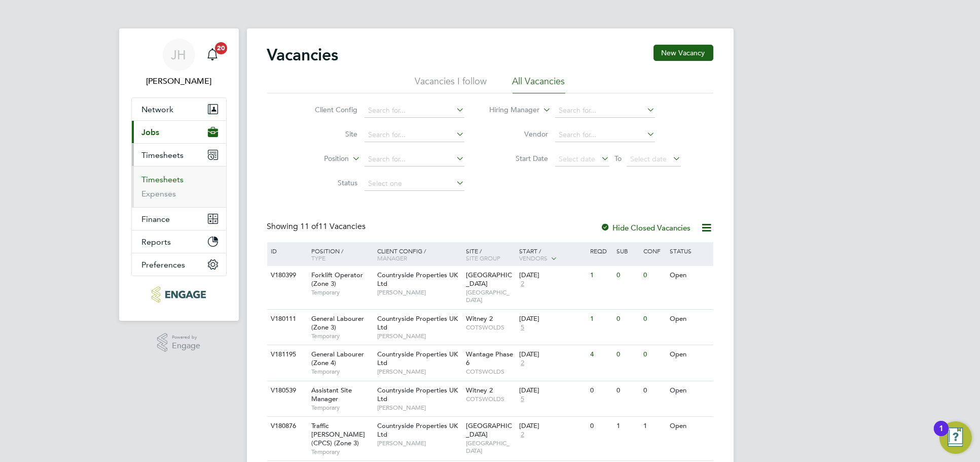 This screenshot has height=462, width=980. What do you see at coordinates (163, 155) in the screenshot?
I see `span: Timesheets` at bounding box center [163, 155].